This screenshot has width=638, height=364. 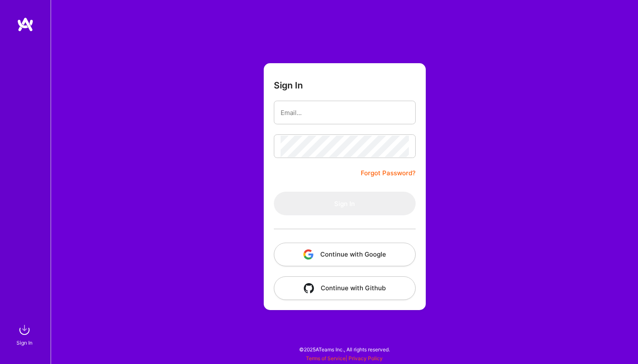 I want to click on button: Continue with Google, so click(x=345, y=255).